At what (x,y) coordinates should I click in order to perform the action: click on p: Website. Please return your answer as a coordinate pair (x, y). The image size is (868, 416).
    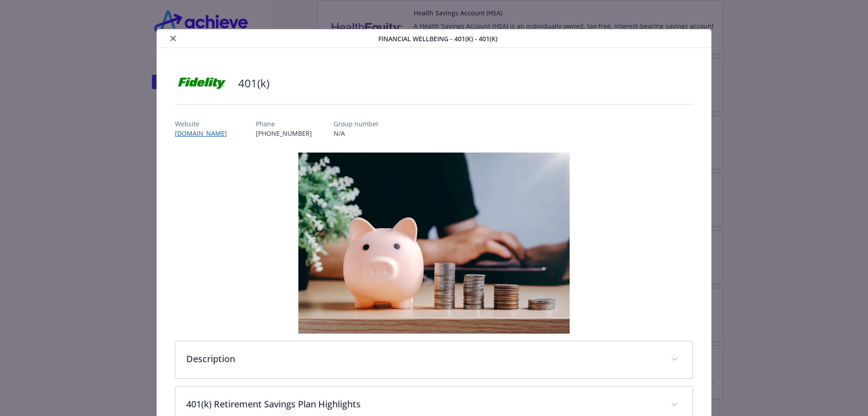
    Looking at the image, I should click on (205, 123).